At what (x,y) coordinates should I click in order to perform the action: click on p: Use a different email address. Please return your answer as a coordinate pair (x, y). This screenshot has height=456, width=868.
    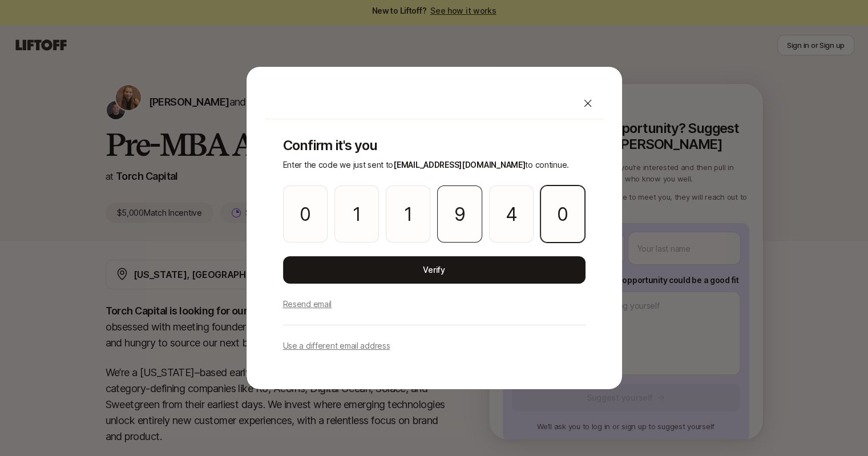
    Looking at the image, I should click on (337, 346).